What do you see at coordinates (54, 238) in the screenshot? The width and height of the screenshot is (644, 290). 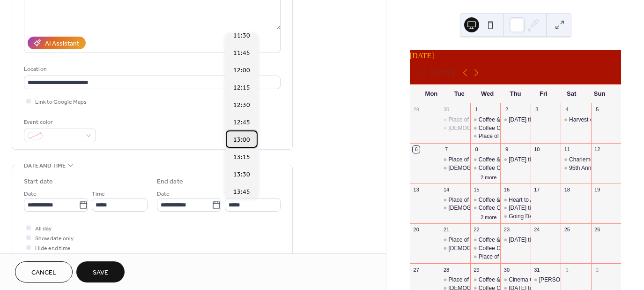 I see `span: Show date only` at bounding box center [54, 238].